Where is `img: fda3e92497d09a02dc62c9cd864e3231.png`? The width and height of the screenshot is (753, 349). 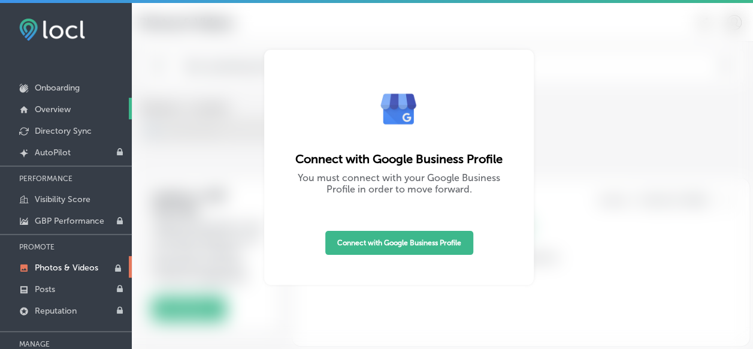
img: fda3e92497d09a02dc62c9cd864e3231.png is located at coordinates (52, 29).